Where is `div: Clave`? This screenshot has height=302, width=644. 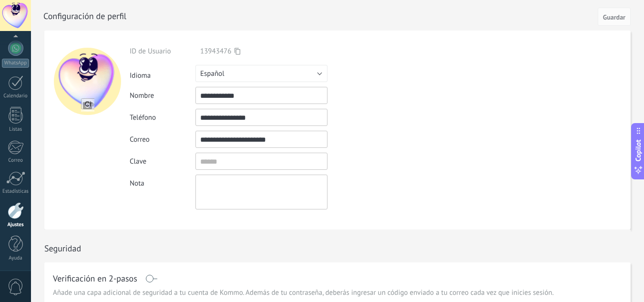 div: Clave is located at coordinates (162, 161).